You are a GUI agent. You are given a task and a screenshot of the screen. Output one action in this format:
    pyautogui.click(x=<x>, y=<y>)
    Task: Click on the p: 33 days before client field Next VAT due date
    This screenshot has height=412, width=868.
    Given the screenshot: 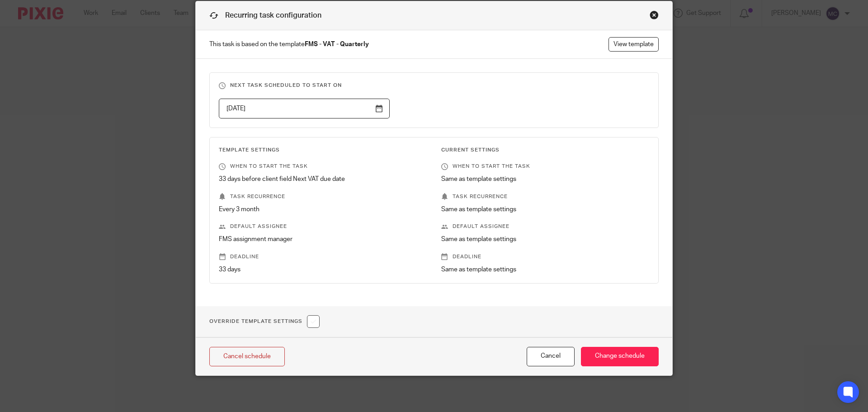 What is the action you would take?
    pyautogui.click(x=323, y=179)
    